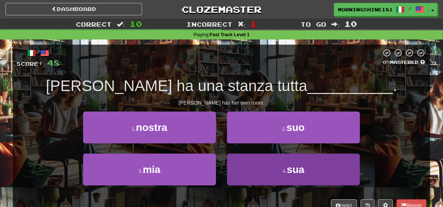 Image resolution: width=443 pixels, height=207 pixels. Describe the element at coordinates (94, 24) in the screenshot. I see `span: Correct` at that location.